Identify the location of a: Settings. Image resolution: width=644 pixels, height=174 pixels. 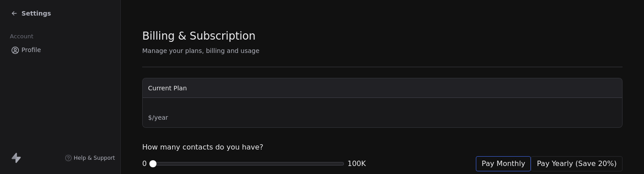
(31, 14).